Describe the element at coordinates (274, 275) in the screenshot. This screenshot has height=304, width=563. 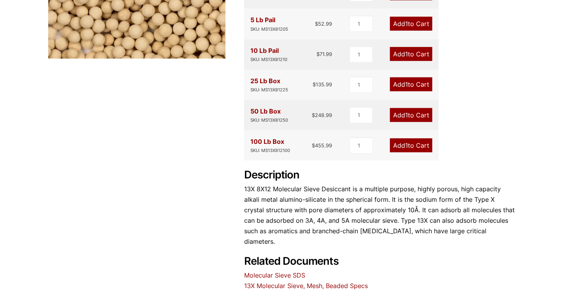
I see `a: Molecular Sieve SDS` at that location.